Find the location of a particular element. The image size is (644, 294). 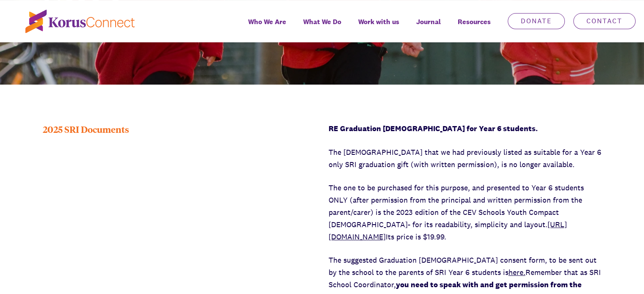

span: Who We Are is located at coordinates (267, 22).